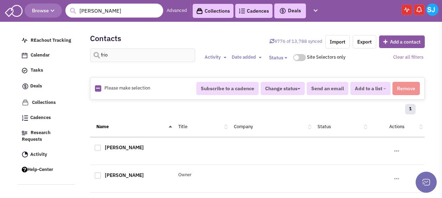 The height and width of the screenshot is (198, 442). What do you see at coordinates (43, 11) in the screenshot?
I see `button: Browse` at bounding box center [43, 11].